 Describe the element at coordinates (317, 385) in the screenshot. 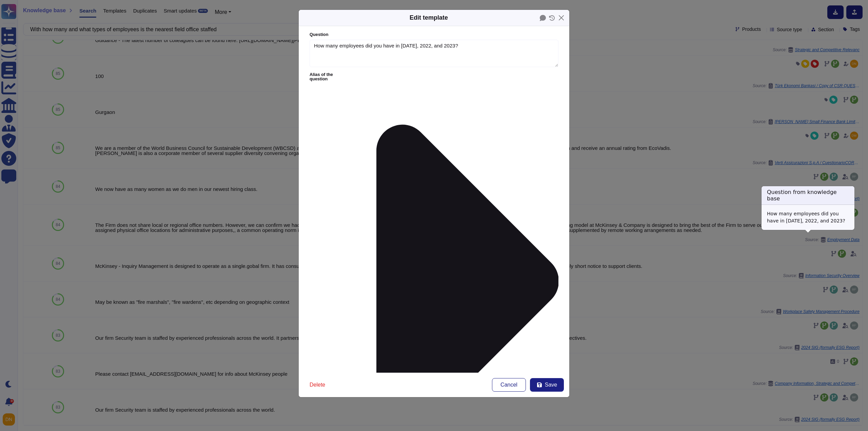

I see `button: Delete` at that location.